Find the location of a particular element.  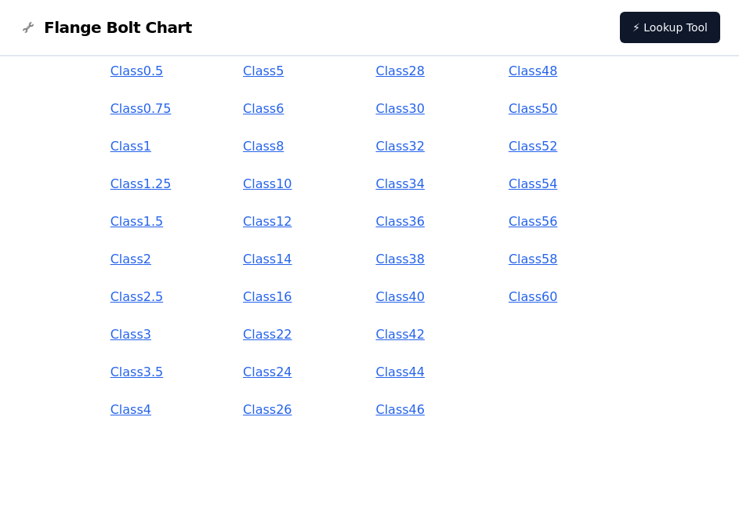

a: Class26 is located at coordinates (267, 409).